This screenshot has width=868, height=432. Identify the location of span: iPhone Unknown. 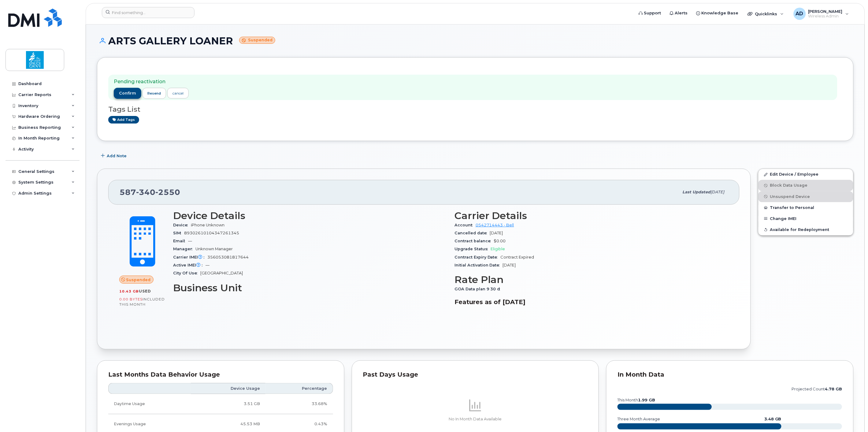
(208, 224).